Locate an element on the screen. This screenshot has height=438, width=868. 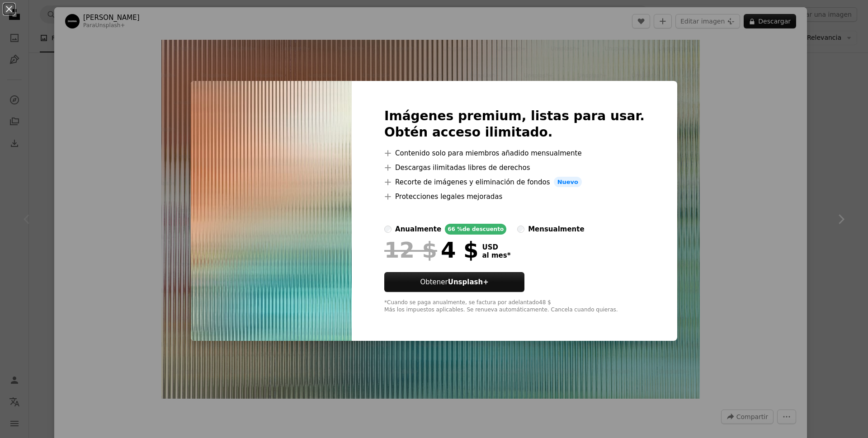
button: ObtenerUnsplash+ is located at coordinates (454, 282).